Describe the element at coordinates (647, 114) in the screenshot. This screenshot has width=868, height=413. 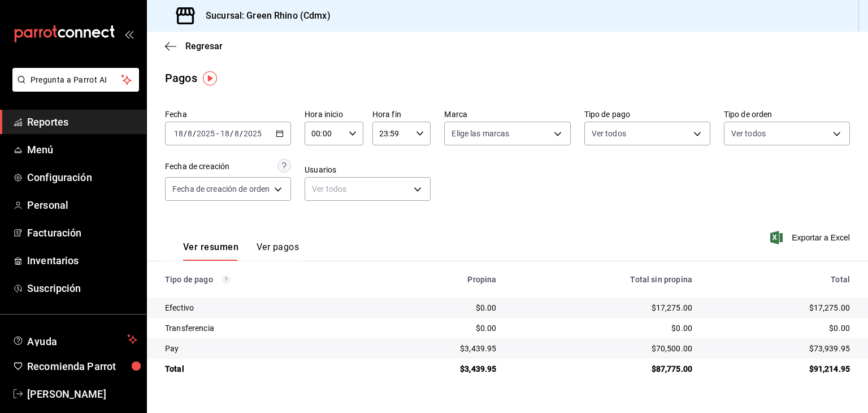
I see `label: Tipo de pago` at that location.